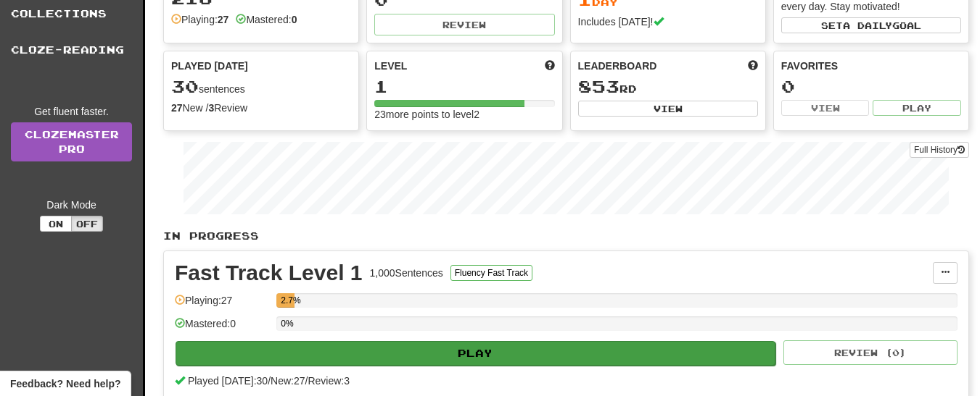  What do you see at coordinates (287, 301) in the screenshot?
I see `div: 2.7%` at bounding box center [287, 301].